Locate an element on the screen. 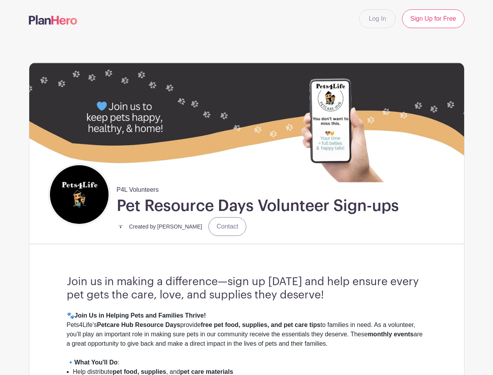 This screenshot has height=375, width=493. div: 🐾 Pets4Life's provide to families in need. As a volunteer, you’ll play an important role in makin... is located at coordinates (247, 334).